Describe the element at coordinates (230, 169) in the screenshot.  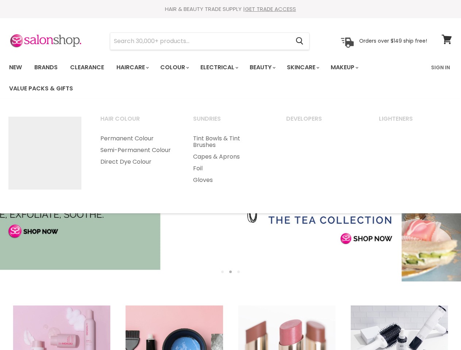
I see `a: Foil` at that location.